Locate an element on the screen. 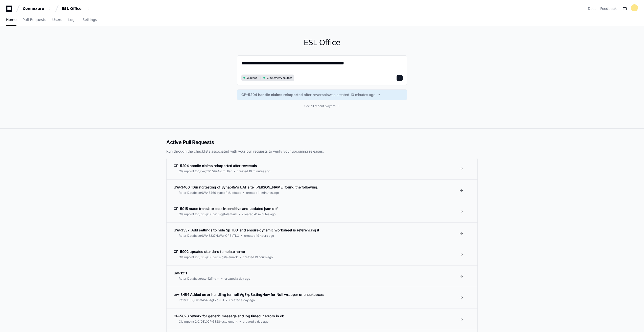 The image size is (644, 332). div: Connexure is located at coordinates (34, 9).